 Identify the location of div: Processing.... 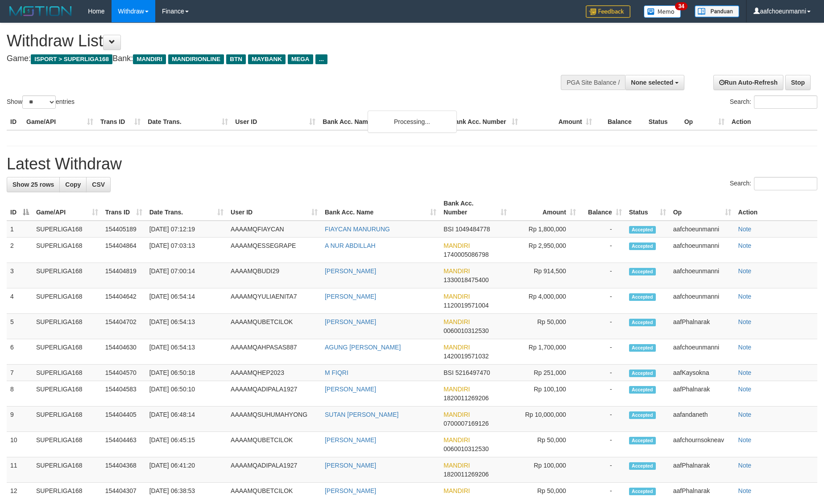
(412, 122).